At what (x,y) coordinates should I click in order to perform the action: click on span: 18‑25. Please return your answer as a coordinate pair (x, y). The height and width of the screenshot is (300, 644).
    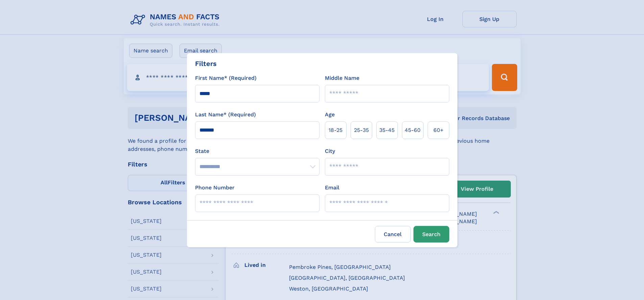
    Looking at the image, I should click on (335, 130).